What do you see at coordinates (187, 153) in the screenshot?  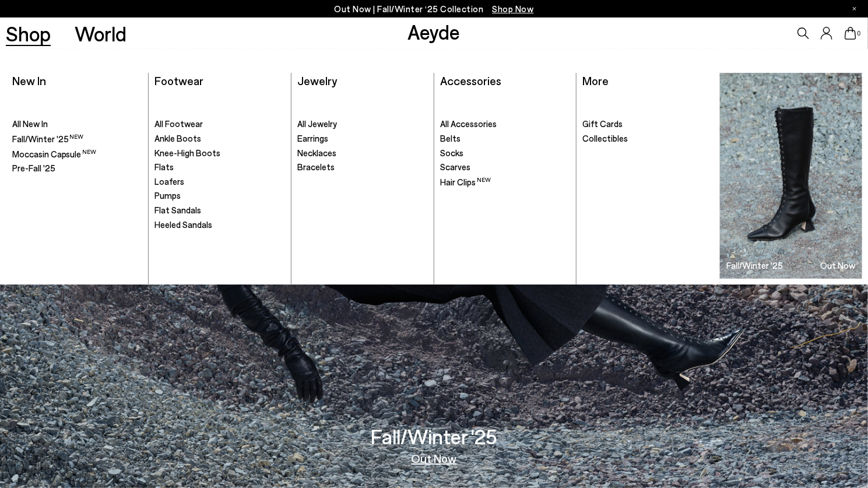 I see `span: Knee-High Boots` at bounding box center [187, 153].